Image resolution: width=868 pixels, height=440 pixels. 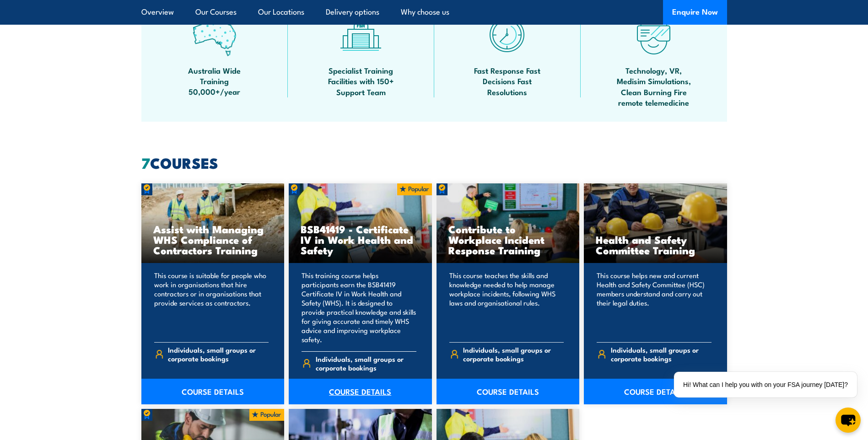 What do you see at coordinates (655, 245) in the screenshot?
I see `h3: Health and Safety Committee Training` at bounding box center [655, 245].